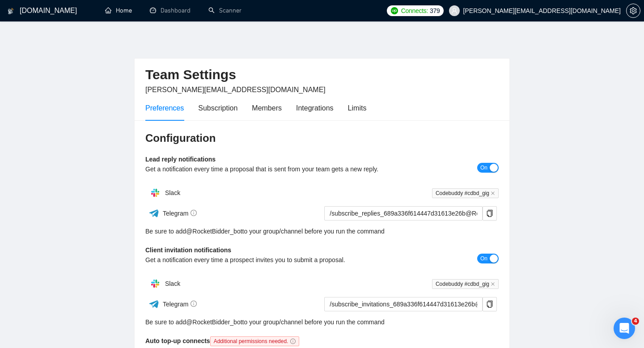 Image resolution: width=644 pixels, height=348 pixels. I want to click on button: setting, so click(633, 11).